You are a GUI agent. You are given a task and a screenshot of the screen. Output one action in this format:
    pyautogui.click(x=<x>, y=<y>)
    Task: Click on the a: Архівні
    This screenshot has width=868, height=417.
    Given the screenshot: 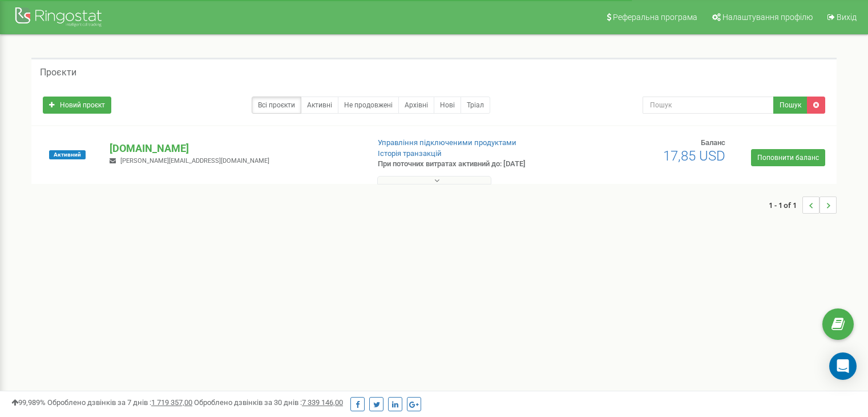 What is the action you would take?
    pyautogui.click(x=416, y=105)
    